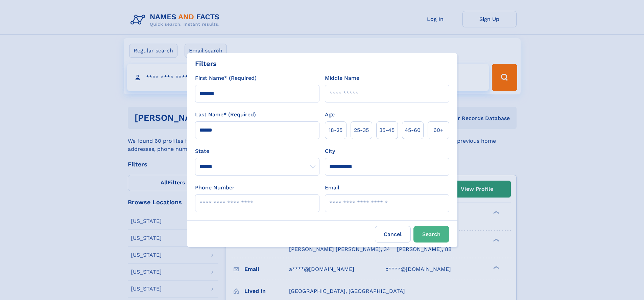  I want to click on div: Filters, so click(206, 64).